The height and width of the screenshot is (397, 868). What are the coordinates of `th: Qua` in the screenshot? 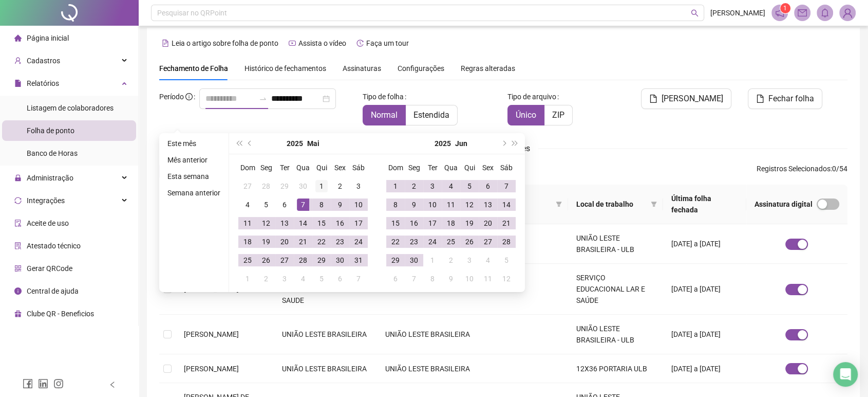 It's located at (451, 167).